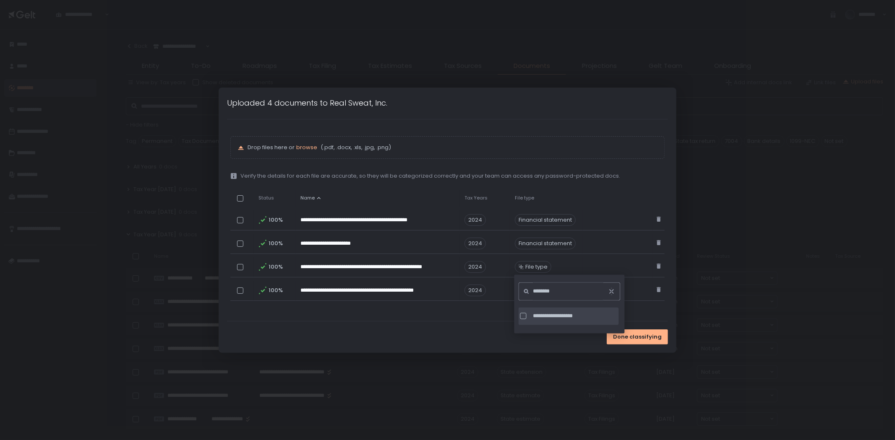  What do you see at coordinates (307, 148) in the screenshot?
I see `button: browse` at bounding box center [307, 148].